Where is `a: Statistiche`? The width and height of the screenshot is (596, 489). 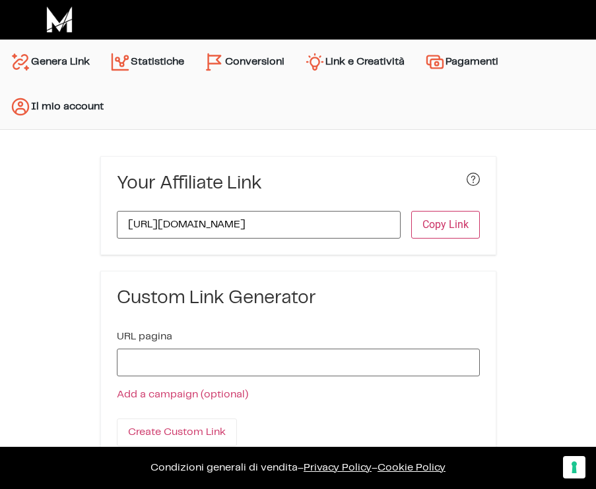 a: Statistiche is located at coordinates (146, 62).